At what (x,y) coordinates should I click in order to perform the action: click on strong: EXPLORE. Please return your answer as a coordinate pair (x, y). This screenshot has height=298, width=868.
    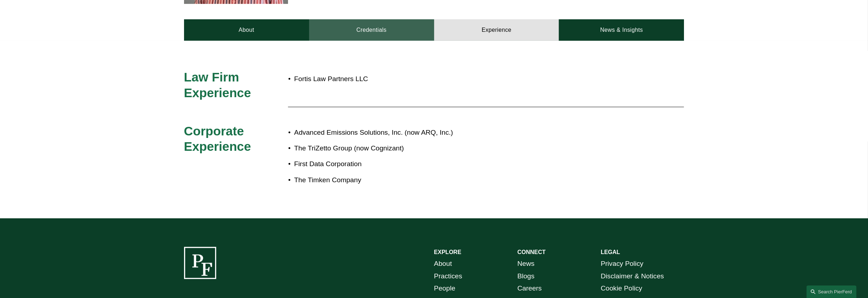
    Looking at the image, I should click on (448, 251).